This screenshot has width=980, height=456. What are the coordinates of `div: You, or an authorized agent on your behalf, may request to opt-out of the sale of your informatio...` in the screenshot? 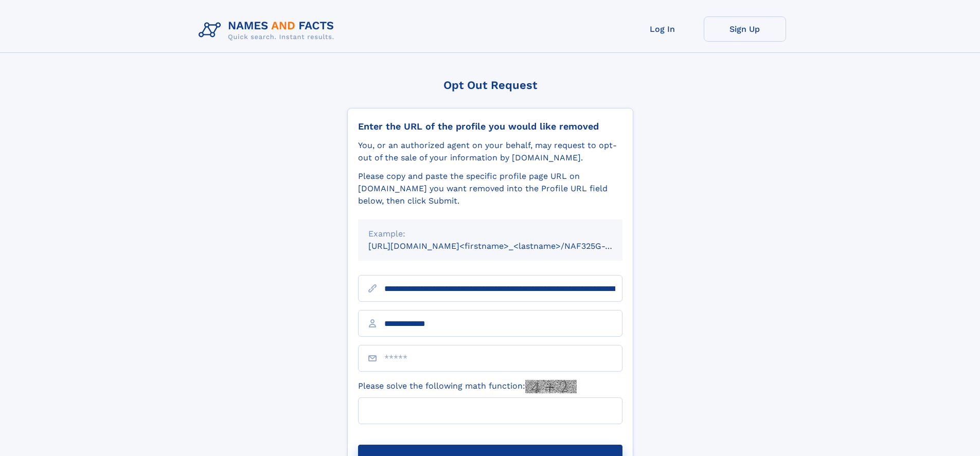 It's located at (490, 152).